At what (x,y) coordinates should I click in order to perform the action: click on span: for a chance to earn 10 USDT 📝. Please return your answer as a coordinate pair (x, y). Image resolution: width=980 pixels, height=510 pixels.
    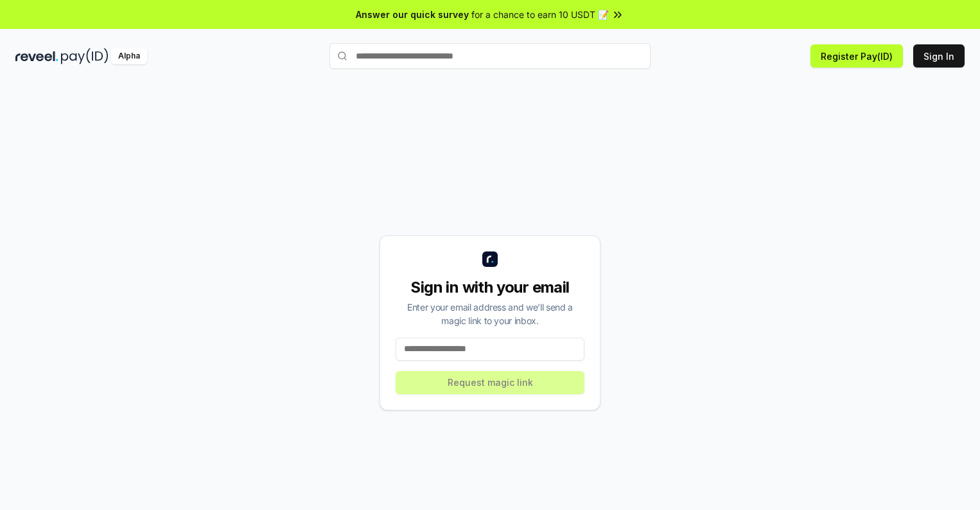
    Looking at the image, I should click on (540, 14).